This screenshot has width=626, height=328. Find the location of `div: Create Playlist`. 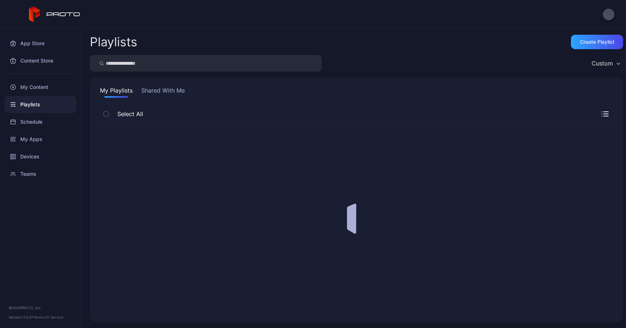

div: Create Playlist is located at coordinates (597, 42).